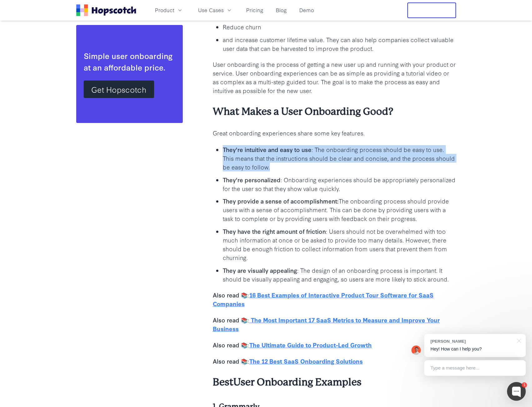 The height and width of the screenshot is (407, 532). I want to click on div: Simple user onboarding at an affordable price., so click(129, 62).